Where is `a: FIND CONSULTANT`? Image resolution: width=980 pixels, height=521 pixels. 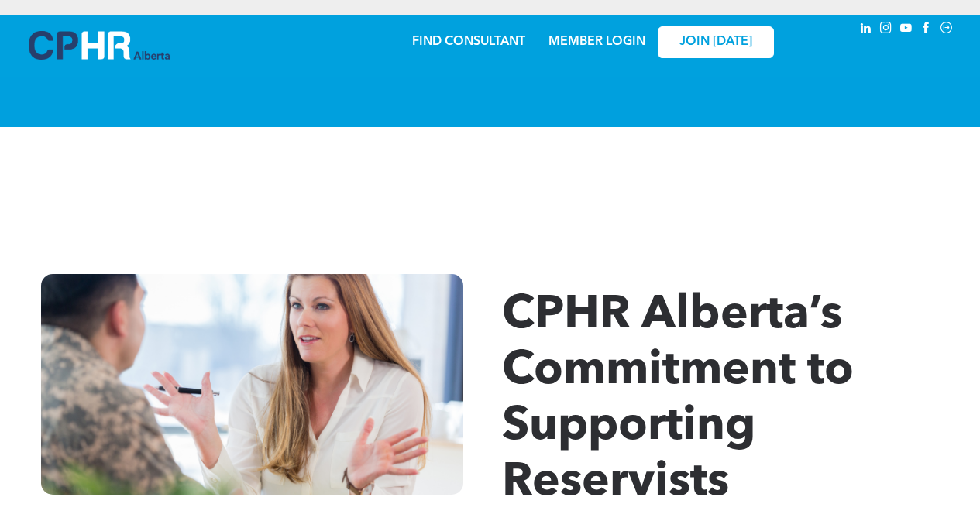
a: FIND CONSULTANT is located at coordinates (469, 42).